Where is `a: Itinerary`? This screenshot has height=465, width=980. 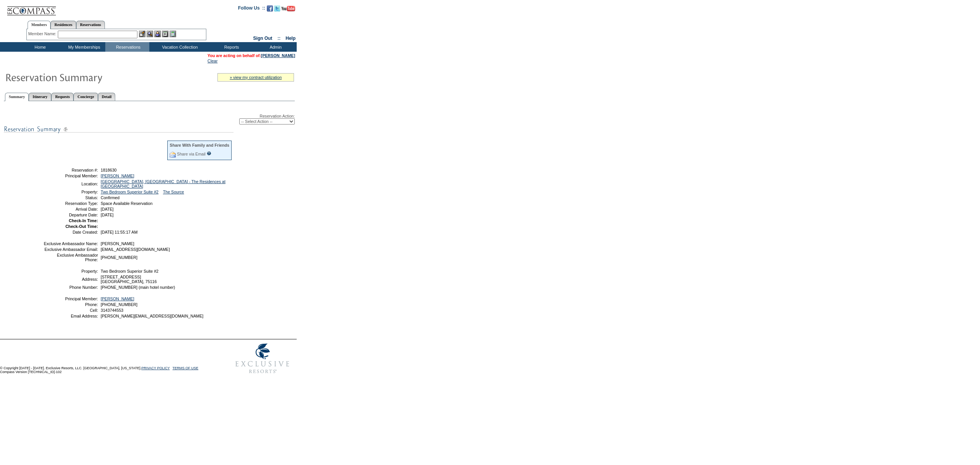 a: Itinerary is located at coordinates (40, 96).